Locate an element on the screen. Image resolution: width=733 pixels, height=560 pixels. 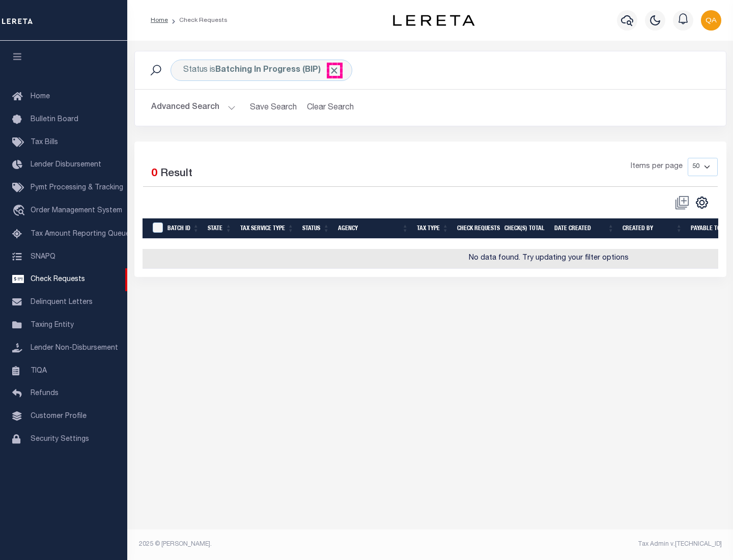
span: Lender Non-Disbursement is located at coordinates (74, 348).